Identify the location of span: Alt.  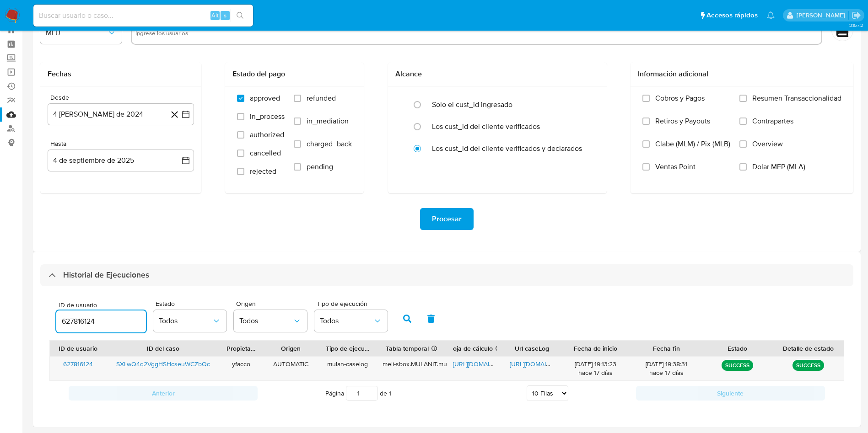
(215, 15).